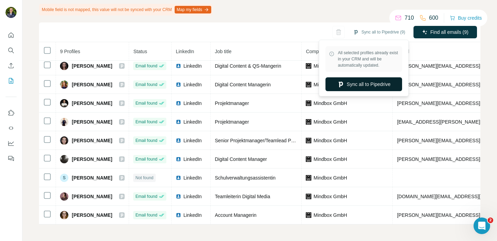 This screenshot has height=241, width=497. What do you see at coordinates (268, 140) in the screenshot?
I see `span: Senior Projektmanager/Teamlead Projektmanager` at bounding box center [268, 140].